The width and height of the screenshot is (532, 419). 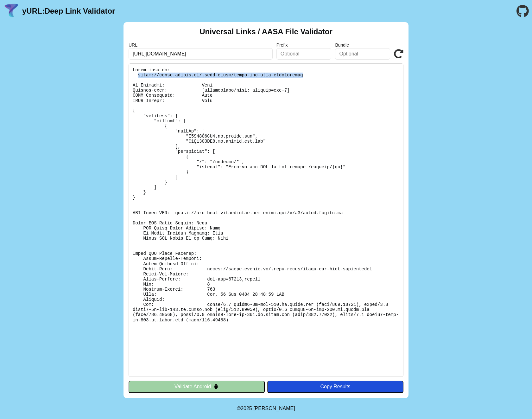 I want to click on a: Michael Ibragimchayev's Personal Site, so click(x=274, y=408).